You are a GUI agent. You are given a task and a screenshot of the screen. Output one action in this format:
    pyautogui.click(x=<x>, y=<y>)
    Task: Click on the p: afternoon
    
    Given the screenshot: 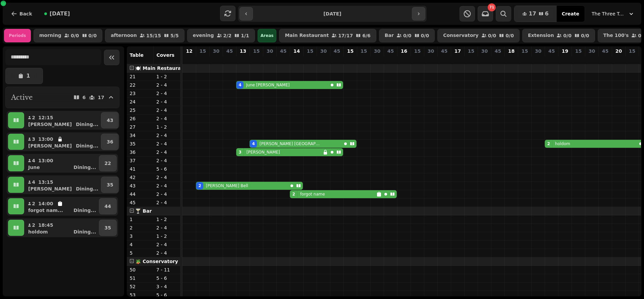 What is the action you would take?
    pyautogui.click(x=124, y=36)
    